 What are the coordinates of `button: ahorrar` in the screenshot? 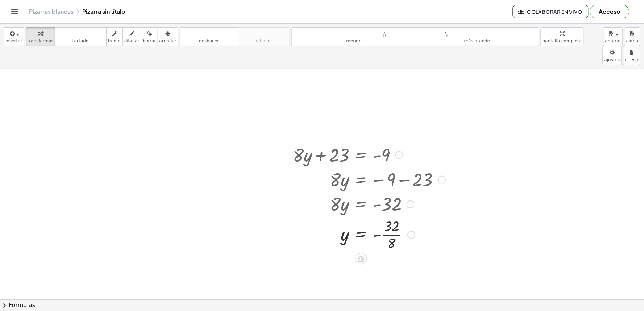 It's located at (613, 37).